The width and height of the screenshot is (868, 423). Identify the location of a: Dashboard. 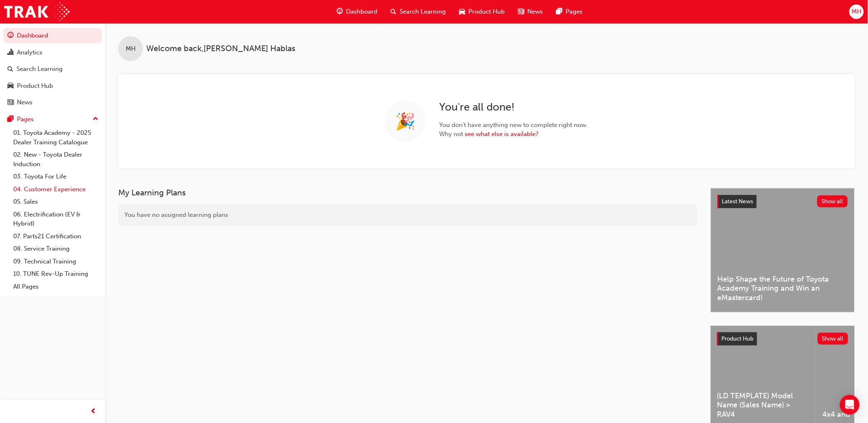
(52, 36).